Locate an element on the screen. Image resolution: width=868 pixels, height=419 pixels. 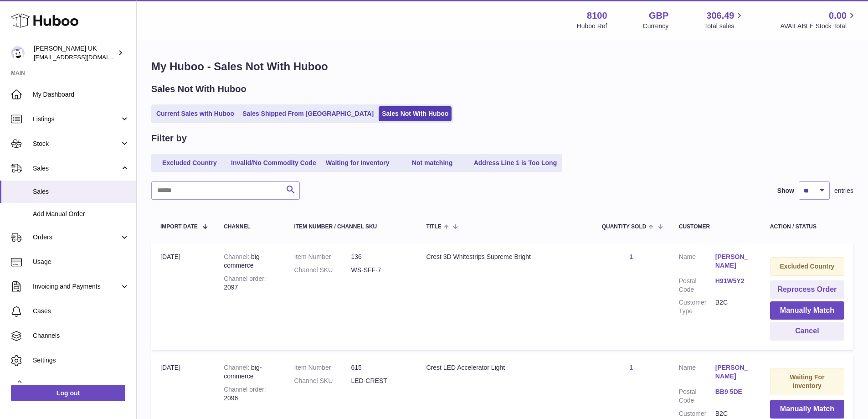
span: AVAILABLE Stock Total is located at coordinates (818, 26).